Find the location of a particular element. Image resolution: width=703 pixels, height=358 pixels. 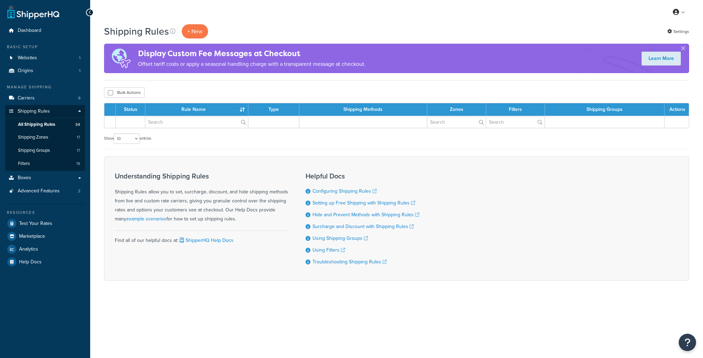

li: Help Docs is located at coordinates (45, 262).